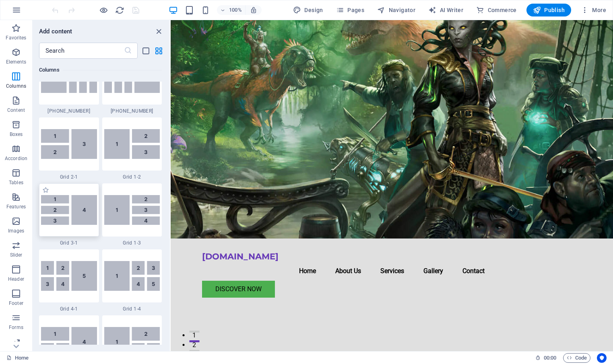 The image size is (613, 364). What do you see at coordinates (69, 215) in the screenshot?
I see `div: Grid 3-1` at bounding box center [69, 215].